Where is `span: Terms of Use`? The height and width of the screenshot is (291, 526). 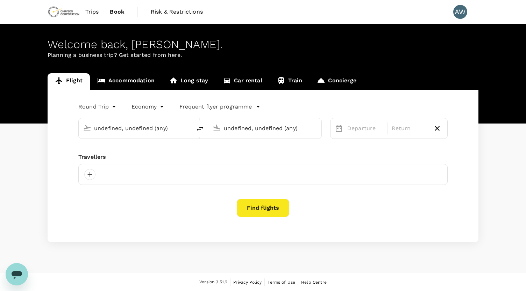
span: Terms of Use is located at coordinates (281, 283).